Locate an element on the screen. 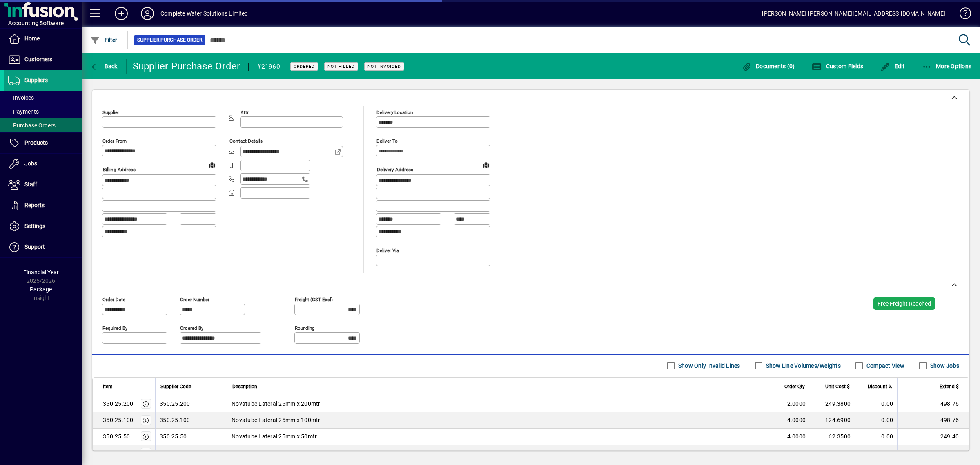 This screenshot has height=465, width=980. button: More Options is located at coordinates (947, 66).